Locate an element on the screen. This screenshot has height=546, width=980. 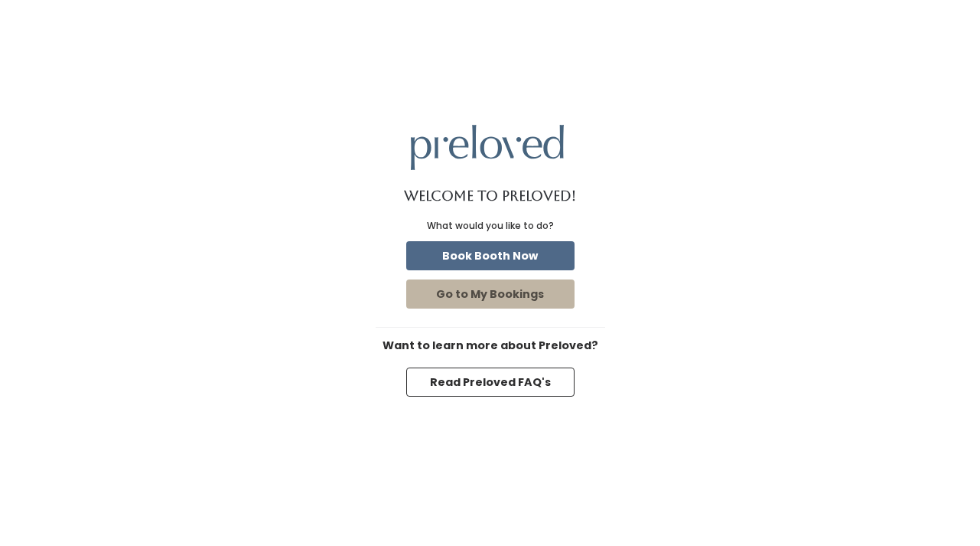
h1: Welcome to Preloved! is located at coordinates (490, 196).